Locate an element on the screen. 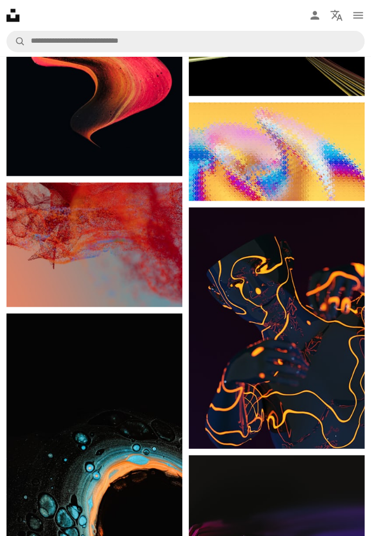  img: امرأة ترتدي فستانًا أسود مع أضواء نيون على جسدها is located at coordinates (276, 327).